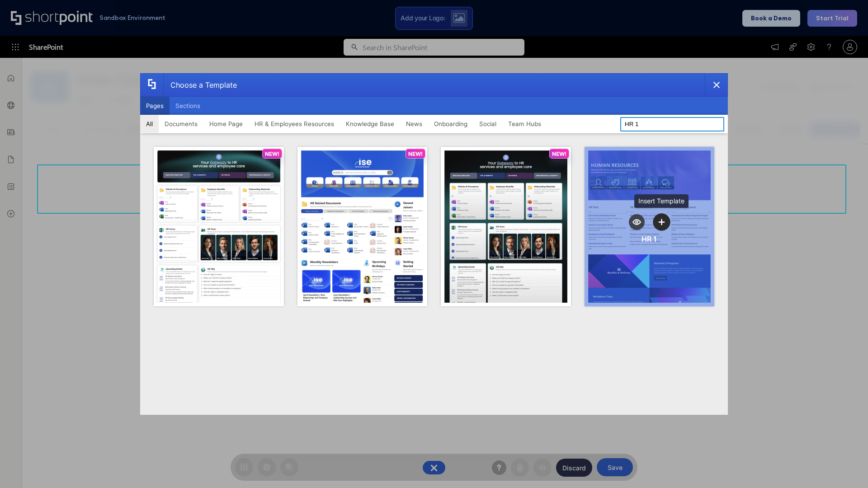 This screenshot has width=868, height=488. I want to click on button: Team Hubs, so click(525, 124).